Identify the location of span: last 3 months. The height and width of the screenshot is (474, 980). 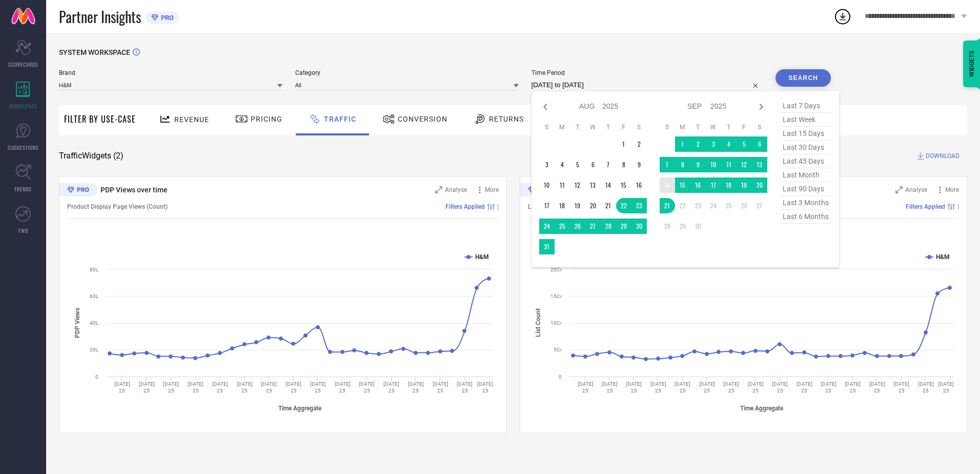
(806, 203).